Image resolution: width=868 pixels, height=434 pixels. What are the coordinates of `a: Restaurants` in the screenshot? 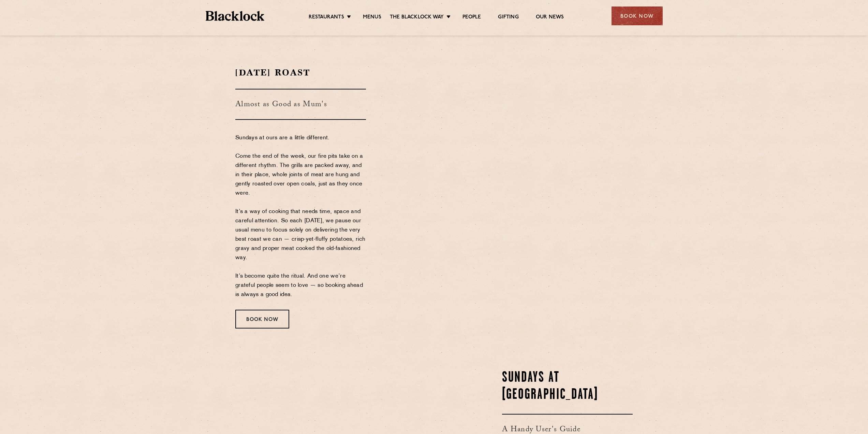 It's located at (326, 17).